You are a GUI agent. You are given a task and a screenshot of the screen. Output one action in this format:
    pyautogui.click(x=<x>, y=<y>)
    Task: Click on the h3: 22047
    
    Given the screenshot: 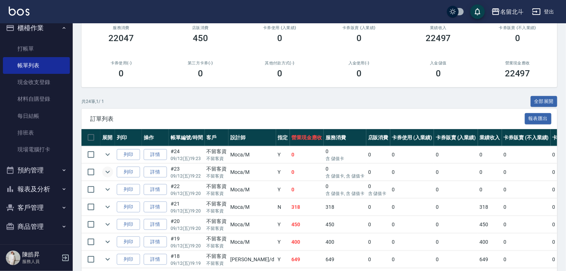 What is the action you would take?
    pyautogui.click(x=121, y=38)
    